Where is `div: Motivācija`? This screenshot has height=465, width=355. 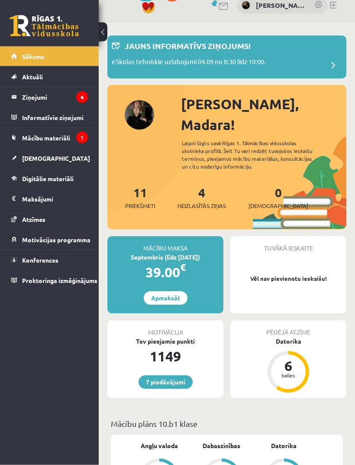 div: Motivācija is located at coordinates (165, 329).